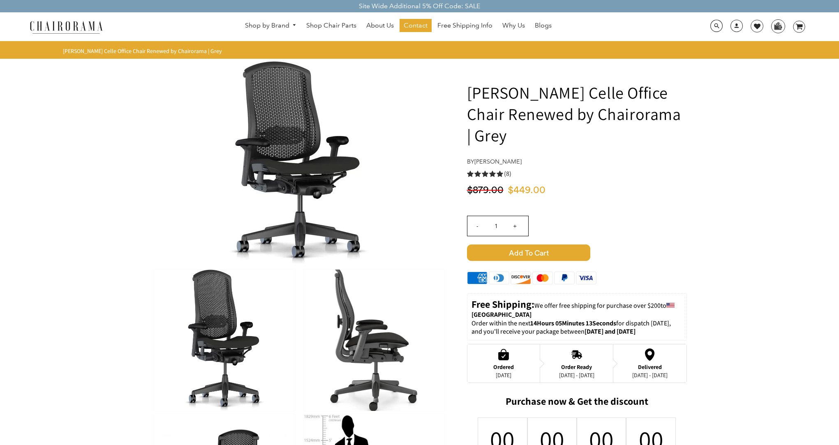 The image size is (839, 445). What do you see at coordinates (465, 25) in the screenshot?
I see `a: Free Shipping Info` at bounding box center [465, 25].